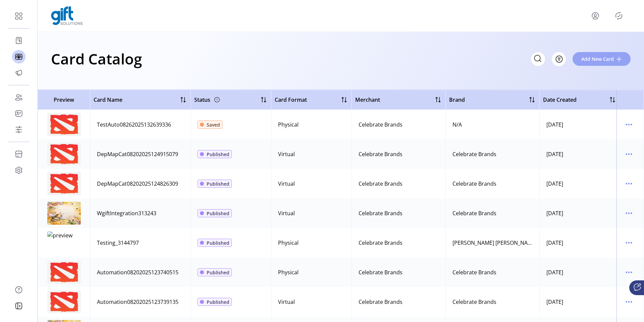 This screenshot has width=644, height=322. I want to click on span: Add New Card, so click(597, 59).